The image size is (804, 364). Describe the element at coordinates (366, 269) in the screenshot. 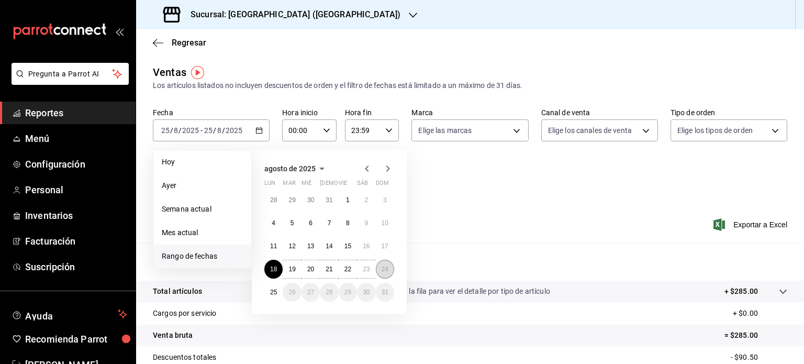

I see `button: 23 de agosto de 2025` at that location.